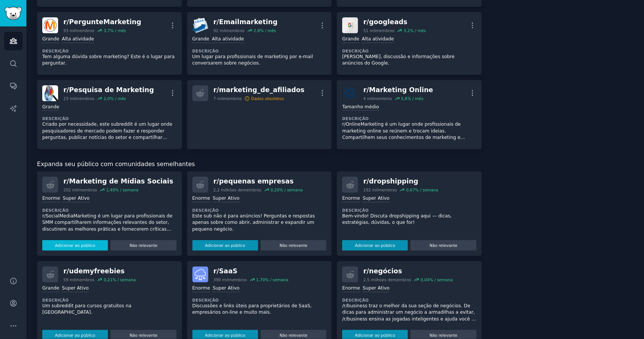 The height and width of the screenshot is (339, 644). What do you see at coordinates (260, 280) in the screenshot?
I see `font: 1,70` at bounding box center [260, 280].